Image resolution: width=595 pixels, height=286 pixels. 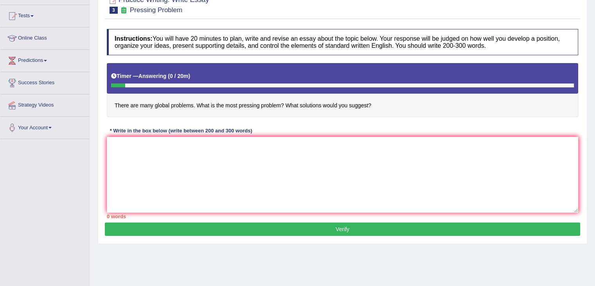 What do you see at coordinates (45, 126) in the screenshot?
I see `a: Your Account` at bounding box center [45, 126].